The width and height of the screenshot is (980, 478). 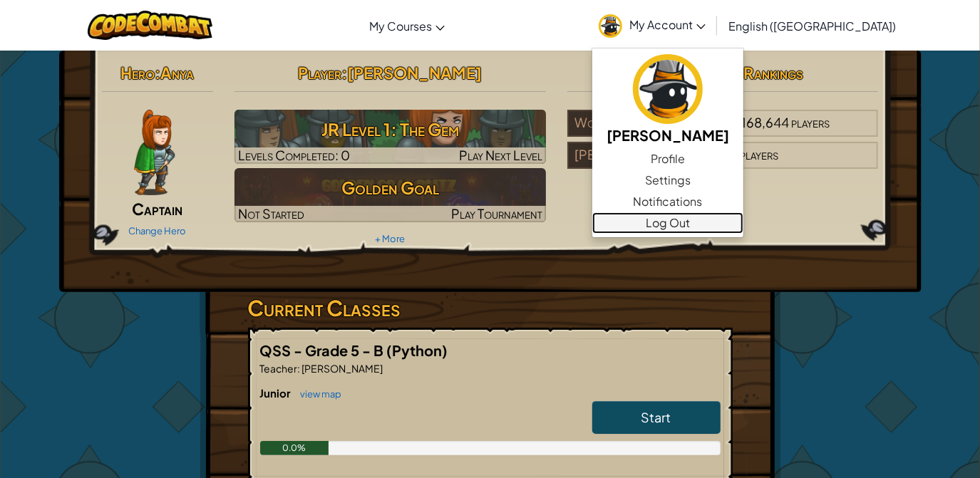 What do you see at coordinates (759, 122) in the screenshot?
I see `span: 8,168,644` at bounding box center [759, 122].